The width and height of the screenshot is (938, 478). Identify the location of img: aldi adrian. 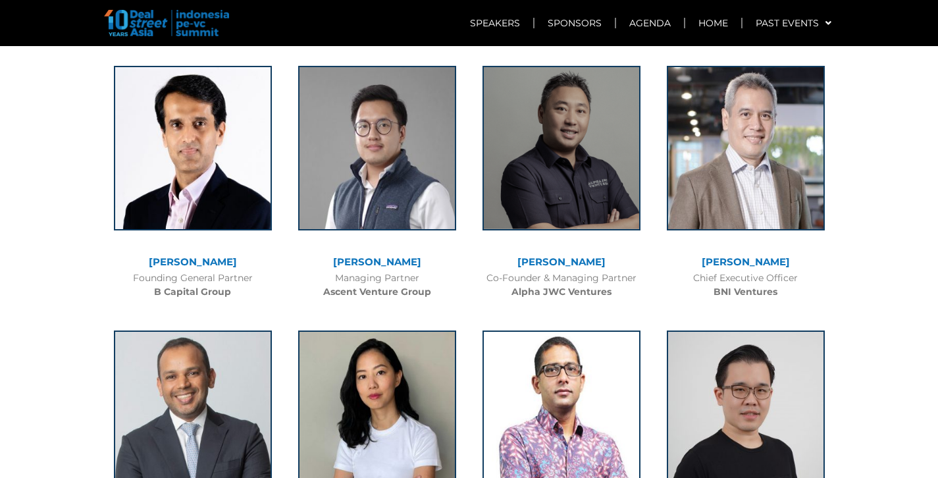
(377, 148).